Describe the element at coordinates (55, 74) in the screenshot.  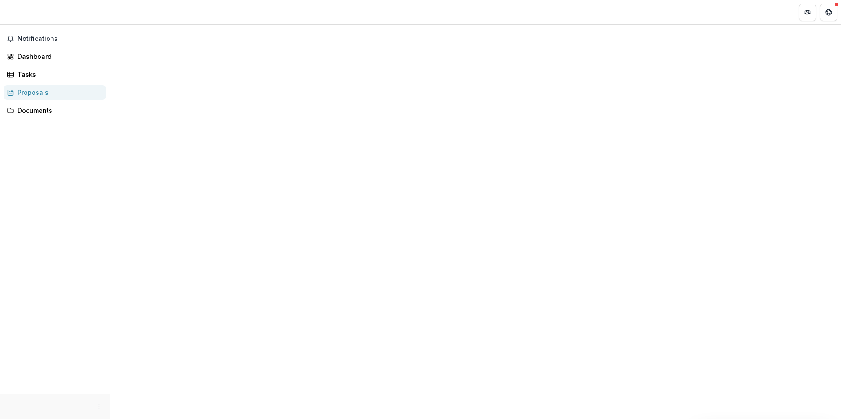
I see `a: Tasks` at that location.